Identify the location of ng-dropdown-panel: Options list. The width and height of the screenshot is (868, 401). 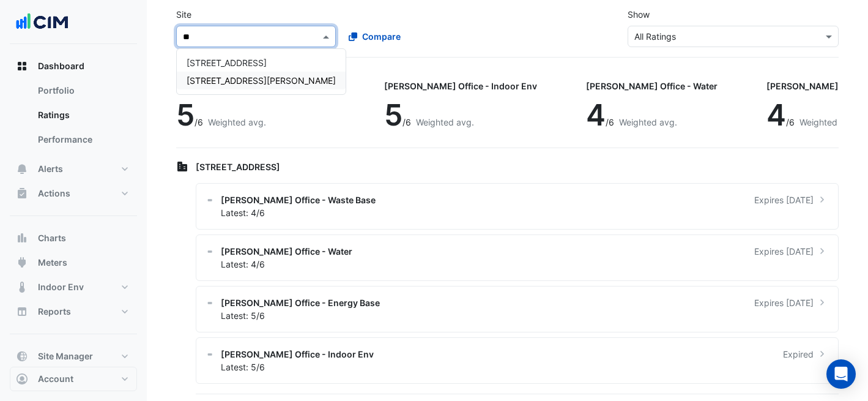
(261, 71).